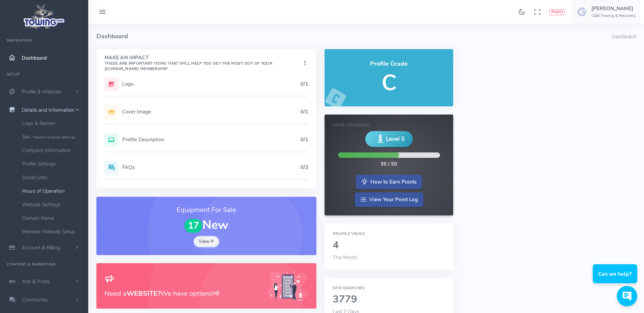 Image resolution: width=644 pixels, height=313 pixels. Describe the element at coordinates (624, 37) in the screenshot. I see `li: Dashboard` at that location.